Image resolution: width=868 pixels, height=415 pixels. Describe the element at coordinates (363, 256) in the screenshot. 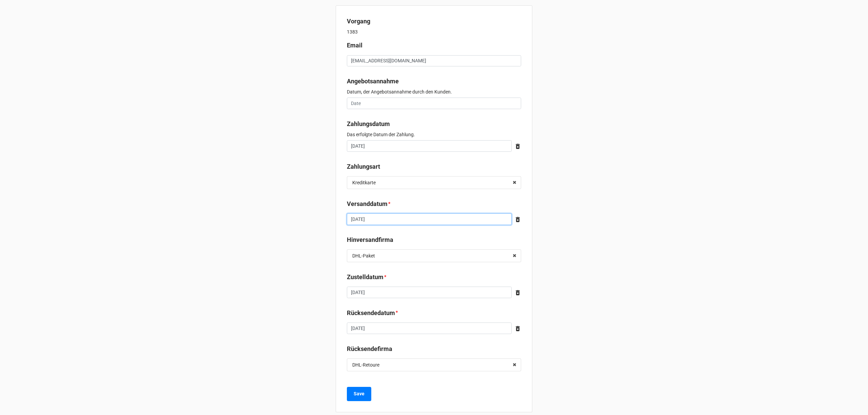

I see `div: DHL-Paket` at that location.